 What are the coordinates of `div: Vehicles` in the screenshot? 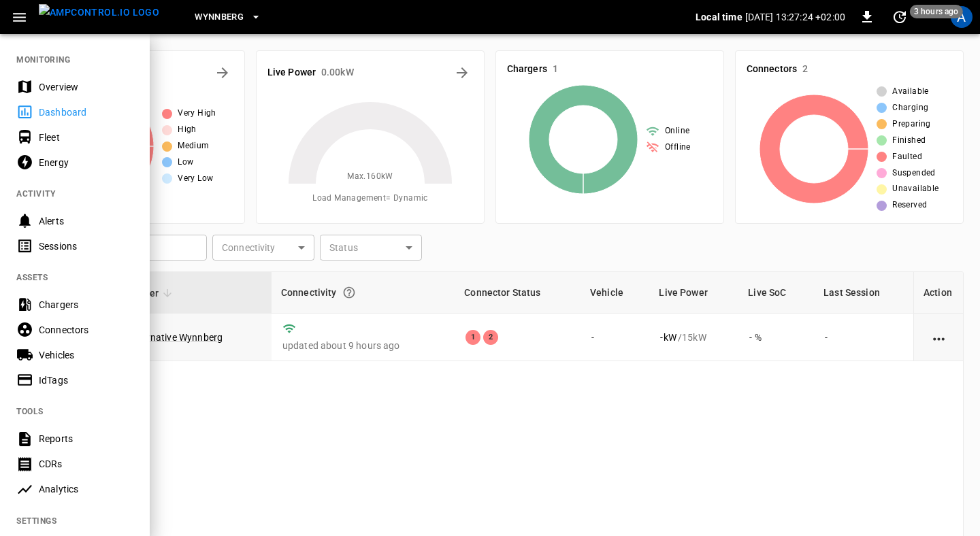 It's located at (85, 355).